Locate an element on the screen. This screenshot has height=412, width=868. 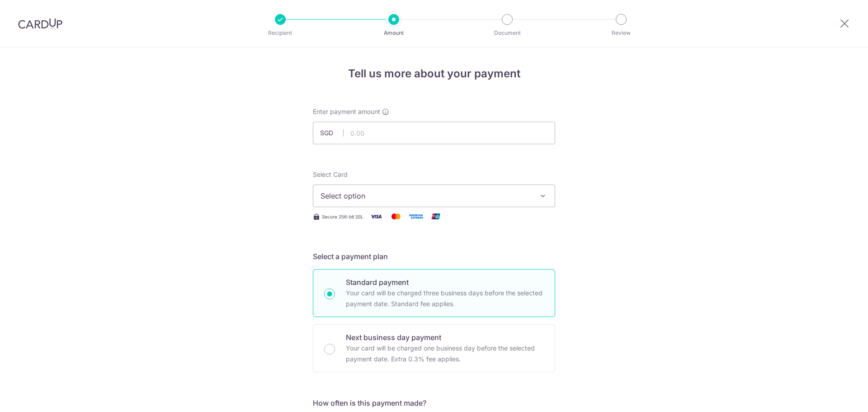
img: American Express is located at coordinates (416, 216).